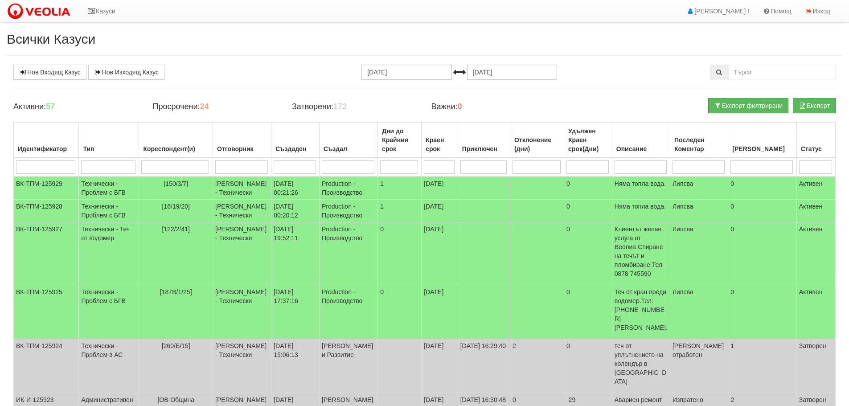 The width and height of the screenshot is (849, 406). I want to click on div: Тип, so click(109, 149).